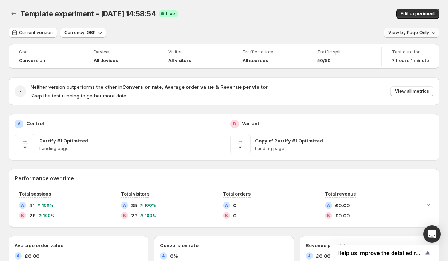 This screenshot has height=261, width=448. I want to click on button: View all metrics, so click(412, 91).